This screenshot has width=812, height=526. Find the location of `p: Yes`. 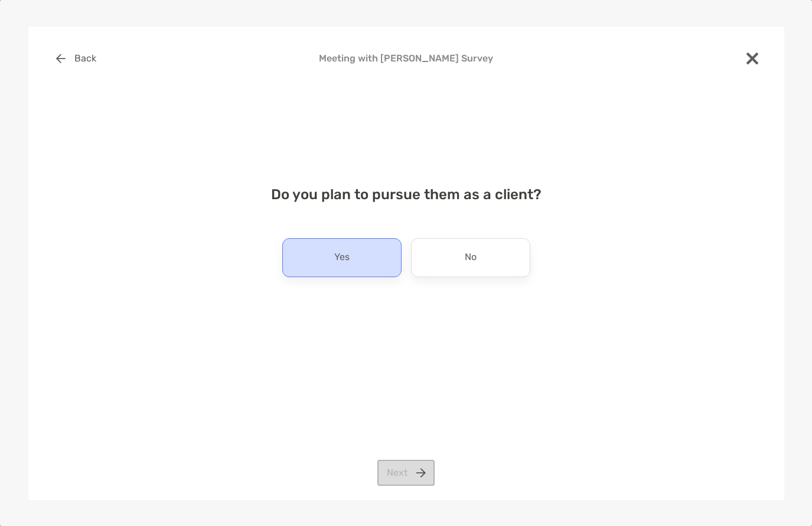

p: Yes is located at coordinates (342, 258).